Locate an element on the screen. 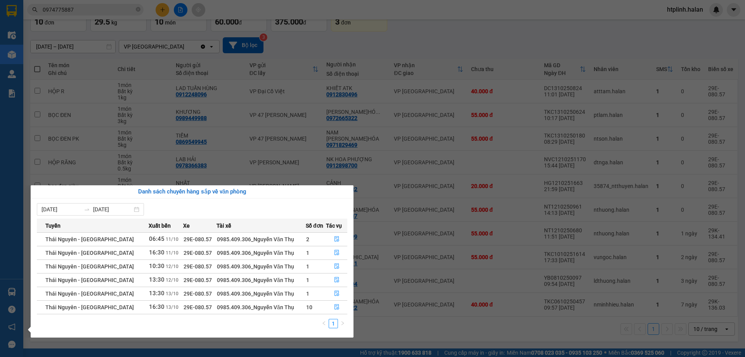 This screenshot has width=745, height=357. span: 06:45 is located at coordinates (157, 239).